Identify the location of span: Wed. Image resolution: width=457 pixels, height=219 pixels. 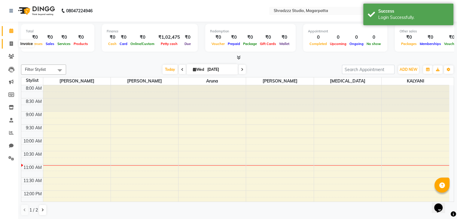
(198, 69).